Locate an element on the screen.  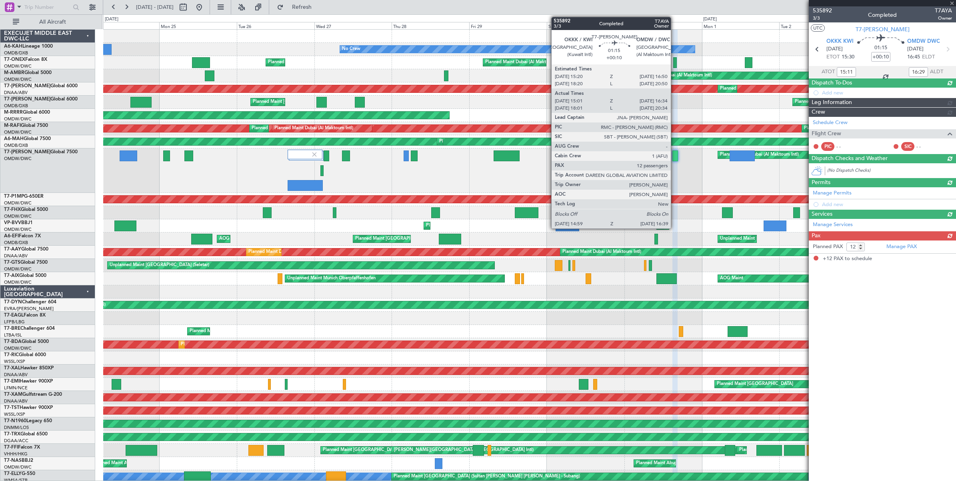
a: M-RAFIGlobal 7500 is located at coordinates (26, 126).